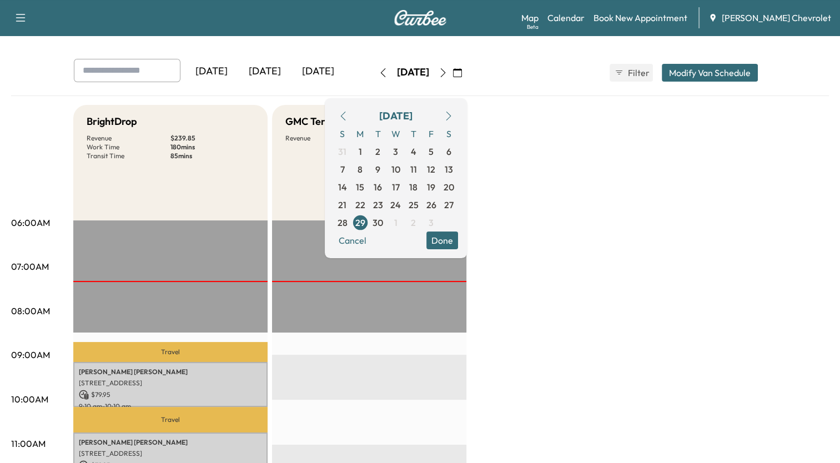 Image resolution: width=840 pixels, height=463 pixels. I want to click on span: W, so click(396, 134).